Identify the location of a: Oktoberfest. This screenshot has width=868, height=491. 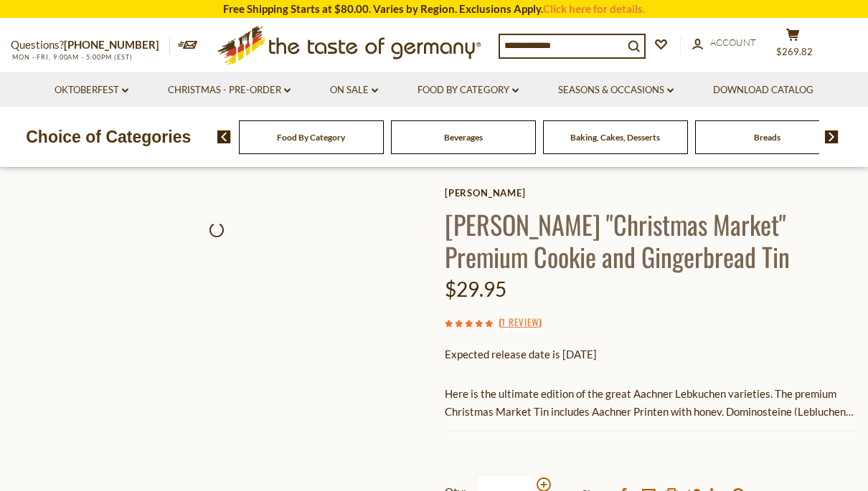
(91, 90).